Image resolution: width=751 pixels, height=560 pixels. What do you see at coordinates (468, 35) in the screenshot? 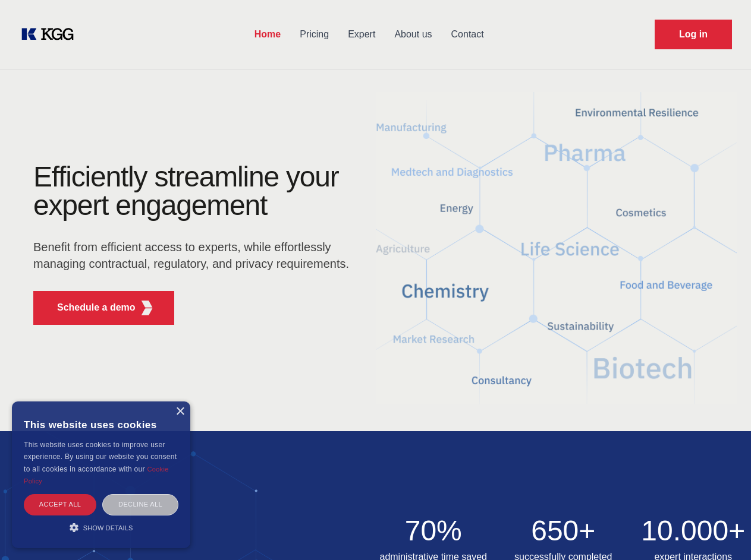
I see `a: Contact` at bounding box center [468, 35].